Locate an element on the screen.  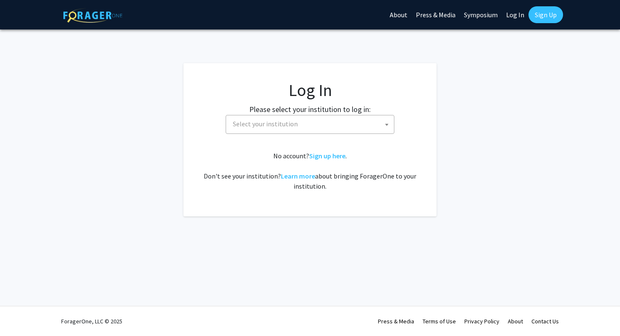
h1: Log In is located at coordinates (310, 90).